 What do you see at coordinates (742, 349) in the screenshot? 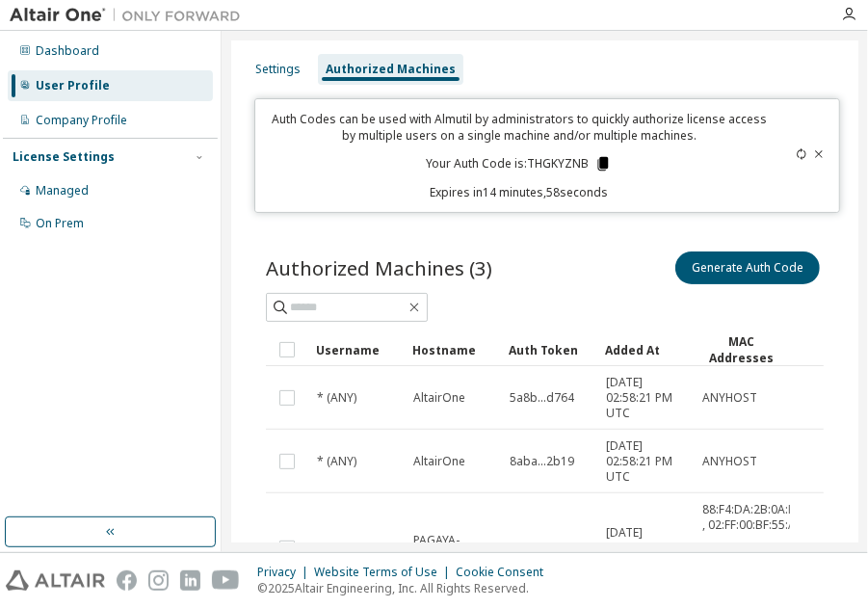
I see `div: MAC Addresses` at bounding box center [742, 349].